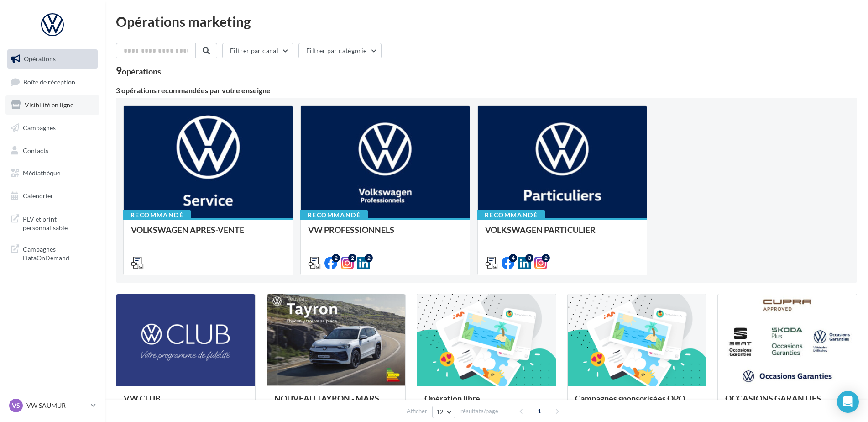 The width and height of the screenshot is (868, 422). Describe the element at coordinates (440, 412) in the screenshot. I see `span: 12` at that location.